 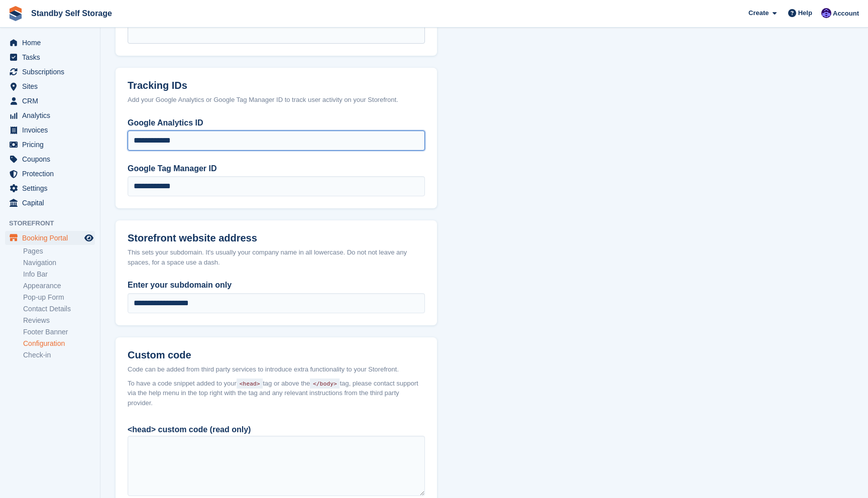 I want to click on span: Capital, so click(x=52, y=203).